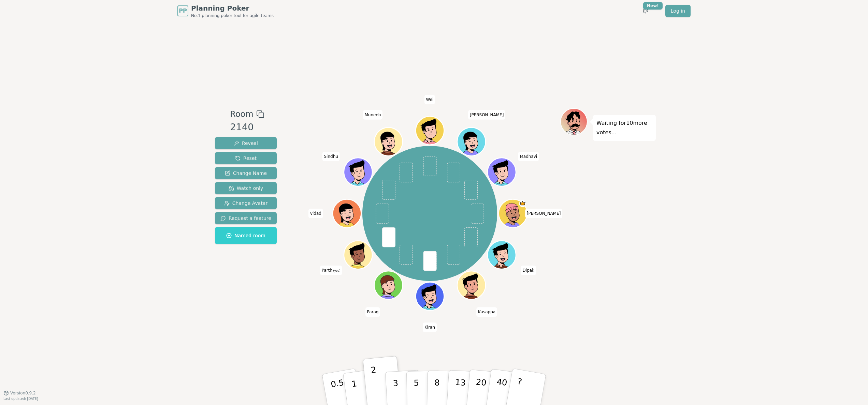 This screenshot has height=405, width=868. I want to click on button: Request a feature, so click(246, 218).